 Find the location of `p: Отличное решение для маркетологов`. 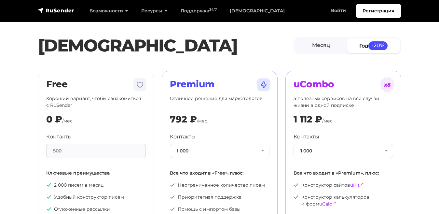

p: Отличное решение для маркетологов is located at coordinates (220, 102).